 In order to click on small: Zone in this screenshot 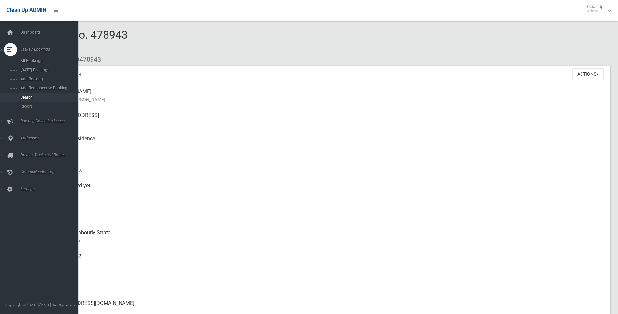, I will do `click(329, 217)`.